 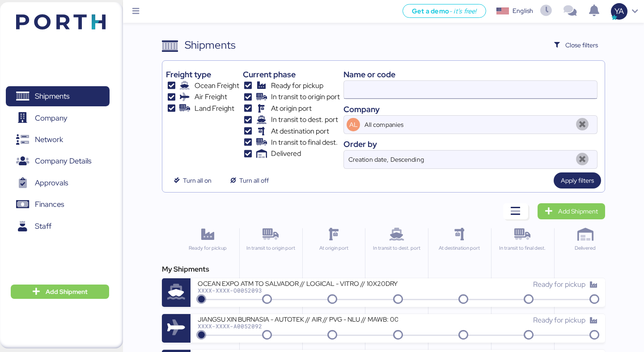 I want to click on div: Name or code, so click(x=470, y=74).